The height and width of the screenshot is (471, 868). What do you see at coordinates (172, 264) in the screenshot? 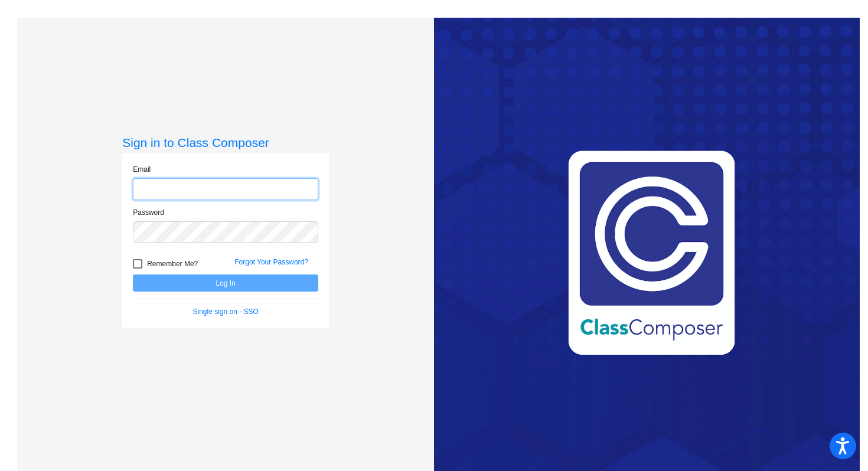
I see `span: Remember Me?` at bounding box center [172, 264].